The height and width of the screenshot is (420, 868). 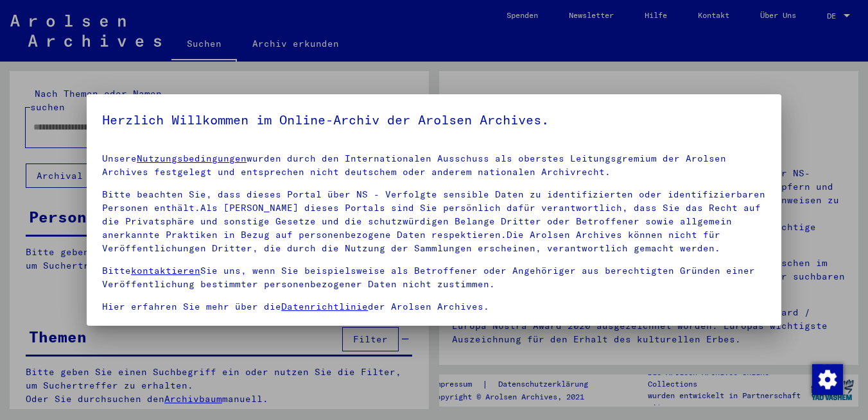 What do you see at coordinates (828, 380) in the screenshot?
I see `img: Zustimmung ändern` at bounding box center [828, 380].